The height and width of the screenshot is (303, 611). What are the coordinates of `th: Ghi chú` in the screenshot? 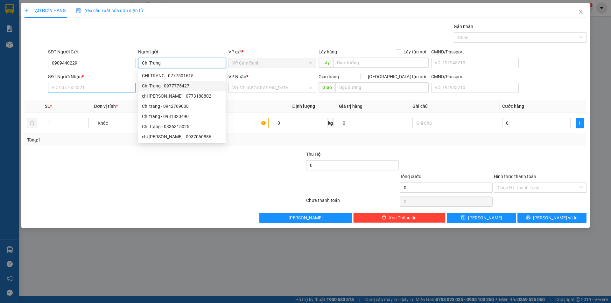 It's located at (454, 106).